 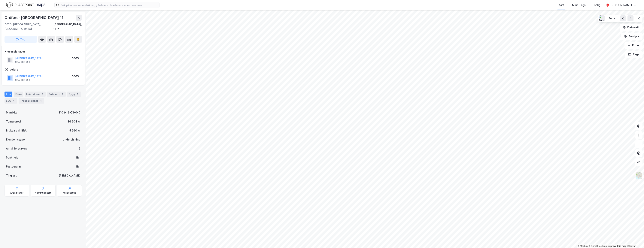 What do you see at coordinates (612, 18) in the screenshot?
I see `button: Forus` at bounding box center [612, 18].